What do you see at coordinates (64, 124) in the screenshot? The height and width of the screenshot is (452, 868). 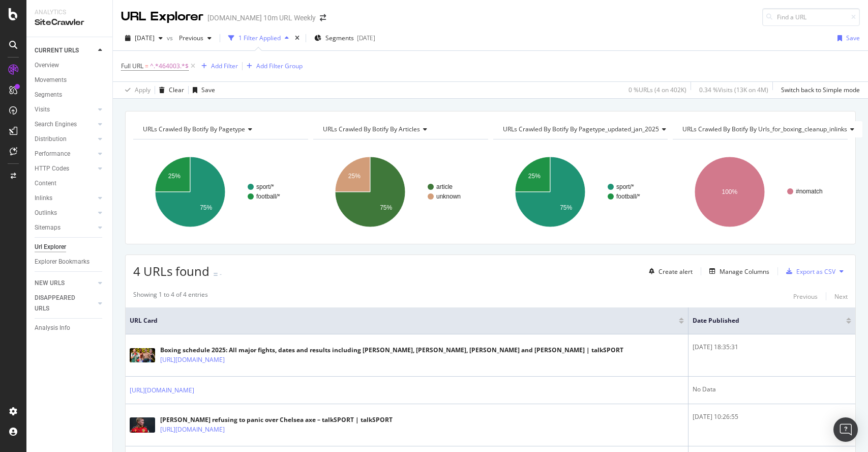 I see `a: Search Engines` at bounding box center [64, 124].